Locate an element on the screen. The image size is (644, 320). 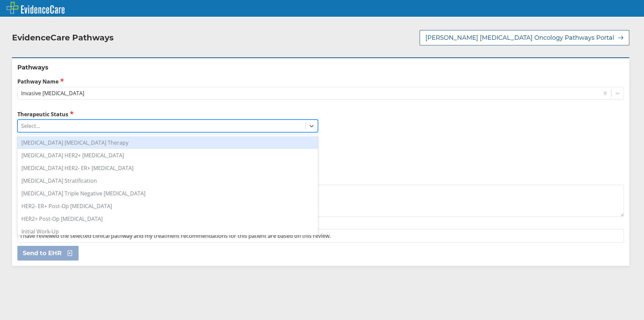
span: I have reviewed the selected clinical pathway and my treatment recommendations for this patient a... is located at coordinates (175, 236).